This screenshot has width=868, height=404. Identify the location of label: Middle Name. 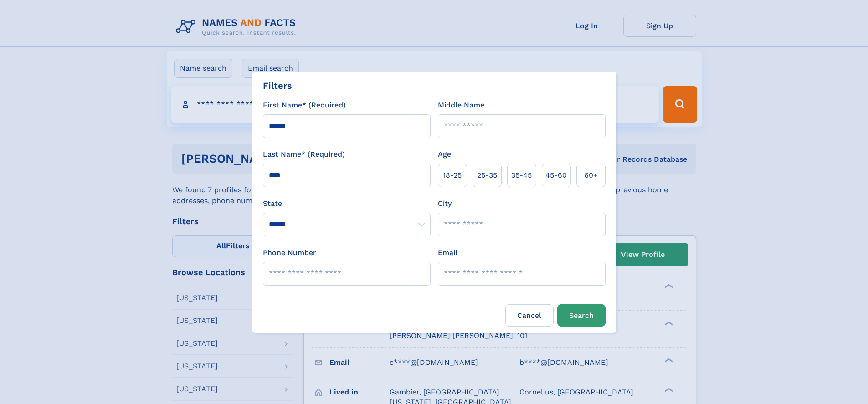
(461, 105).